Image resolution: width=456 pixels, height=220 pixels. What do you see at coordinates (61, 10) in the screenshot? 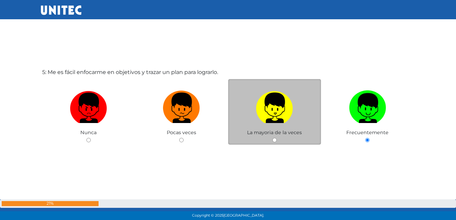
I see `img: UNITEC` at bounding box center [61, 10].